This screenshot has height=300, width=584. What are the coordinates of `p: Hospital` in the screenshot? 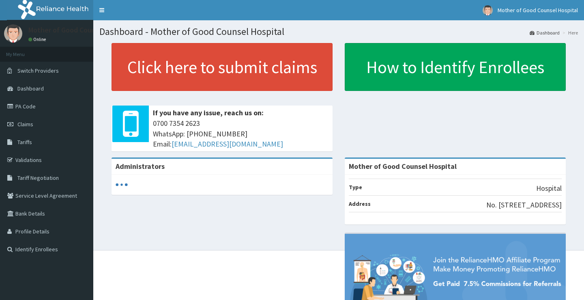 It's located at (548, 188).